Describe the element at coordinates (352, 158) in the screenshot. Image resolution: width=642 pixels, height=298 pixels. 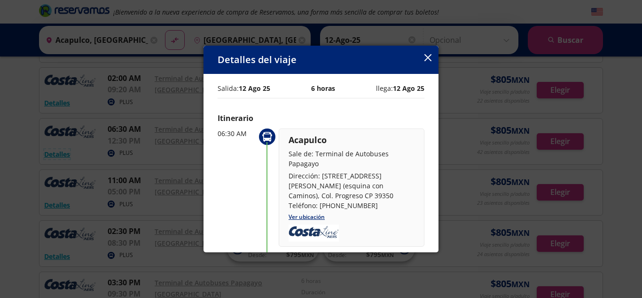
I see `p: Sale de: Terminal de Autobuses Papagayo` at that location.